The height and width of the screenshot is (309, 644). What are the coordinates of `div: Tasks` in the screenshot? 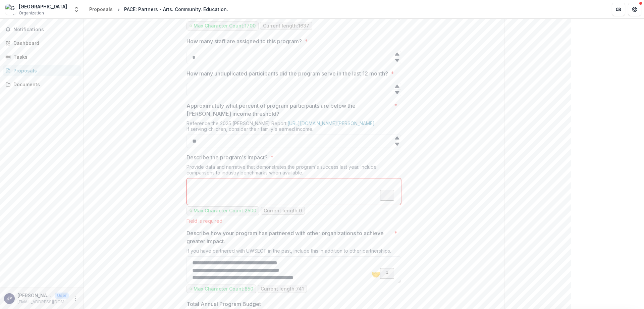 It's located at (45, 57).